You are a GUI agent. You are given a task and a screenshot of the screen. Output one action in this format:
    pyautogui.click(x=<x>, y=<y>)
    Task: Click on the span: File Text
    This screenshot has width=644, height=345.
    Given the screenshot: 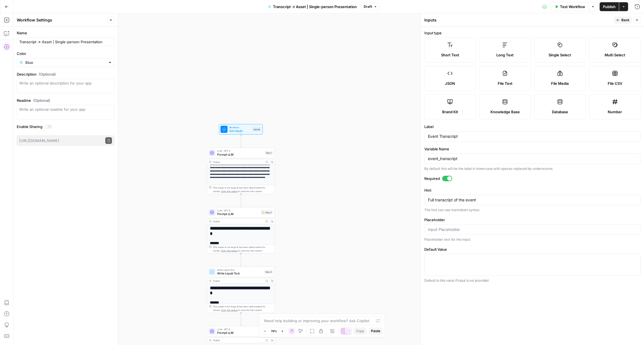 What is the action you would take?
    pyautogui.click(x=505, y=83)
    